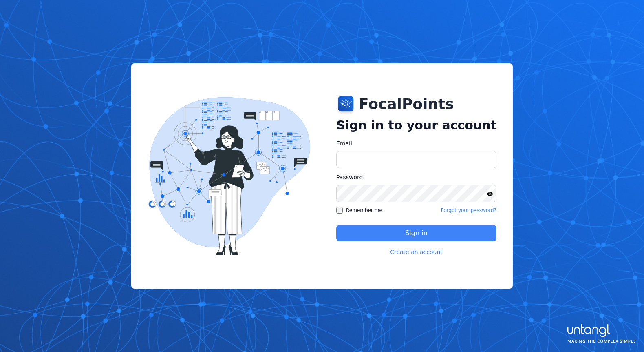  I want to click on h2: Sign in to your account, so click(416, 125).